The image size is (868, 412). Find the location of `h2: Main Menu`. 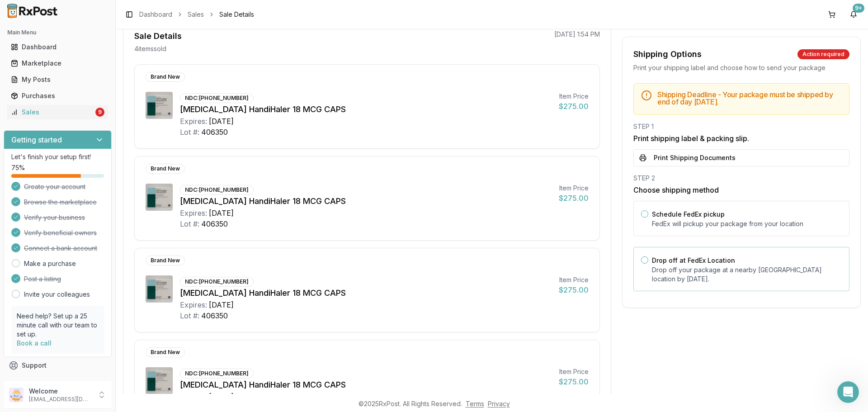

h2: Main Menu is located at coordinates (57, 32).